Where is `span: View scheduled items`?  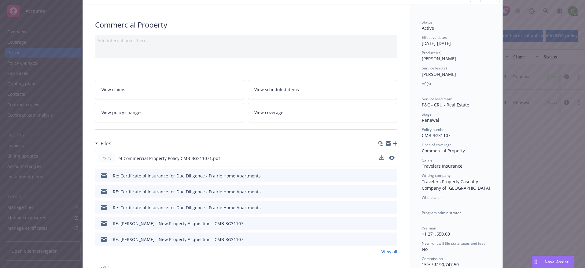
span: View scheduled items is located at coordinates (277, 89).